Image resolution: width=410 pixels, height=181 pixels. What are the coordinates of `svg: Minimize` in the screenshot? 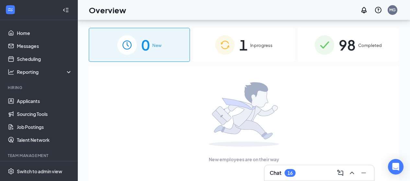 It's located at (364, 173).